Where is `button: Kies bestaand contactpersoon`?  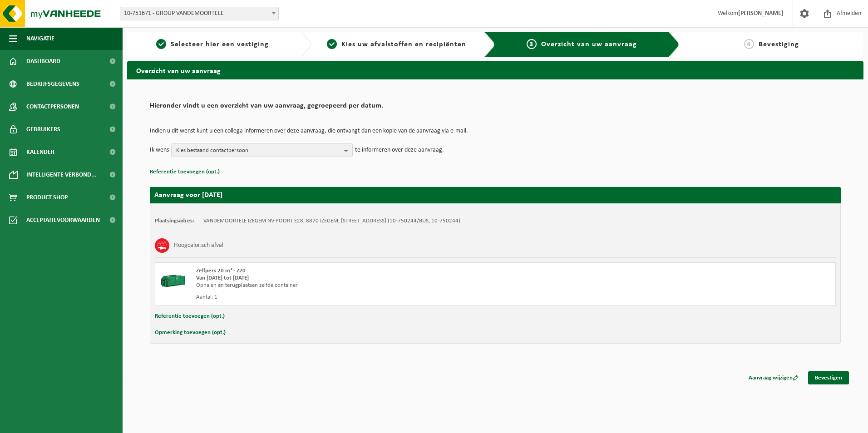
button: Kies bestaand contactpersoon is located at coordinates (262, 150).